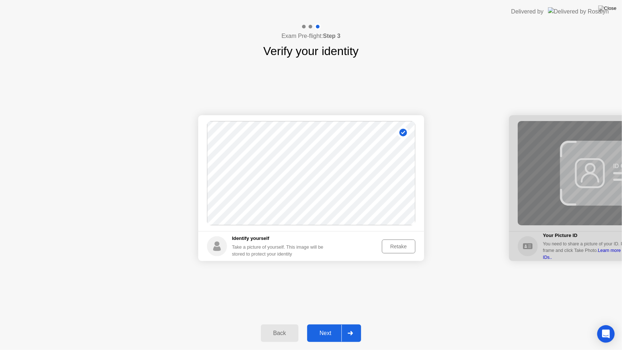  I want to click on div: Delivered by, so click(527, 12).